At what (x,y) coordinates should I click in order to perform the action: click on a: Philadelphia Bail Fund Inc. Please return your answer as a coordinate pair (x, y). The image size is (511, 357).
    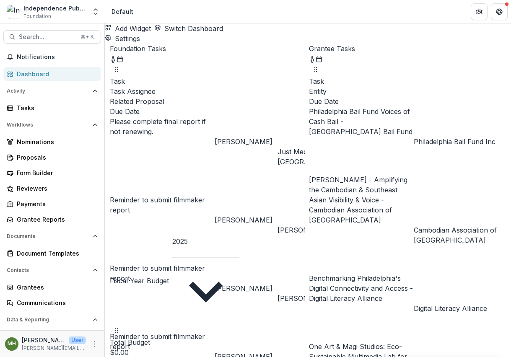
    Looking at the image, I should click on (454, 142).